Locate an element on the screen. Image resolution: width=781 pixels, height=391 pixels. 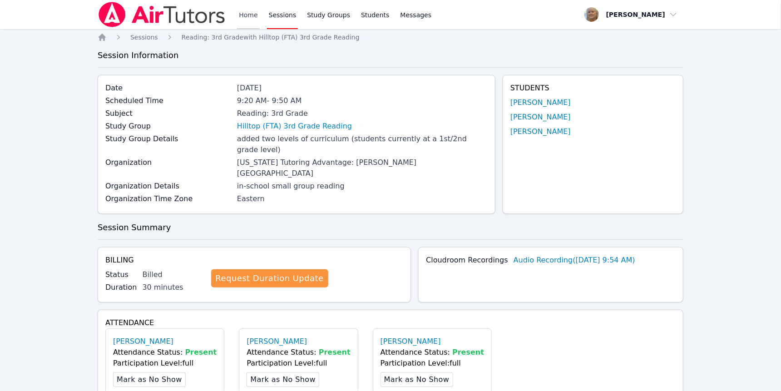
label: Study Group is located at coordinates (169, 126).